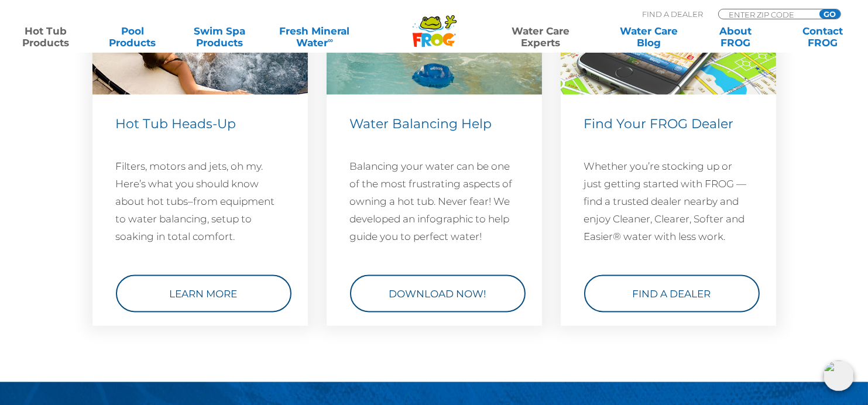  What do you see at coordinates (668, 201) in the screenshot?
I see `p: Whether you’re stocking up or just getting started with FROG — find a trusted dealer nearby and e...` at bounding box center [668, 201].